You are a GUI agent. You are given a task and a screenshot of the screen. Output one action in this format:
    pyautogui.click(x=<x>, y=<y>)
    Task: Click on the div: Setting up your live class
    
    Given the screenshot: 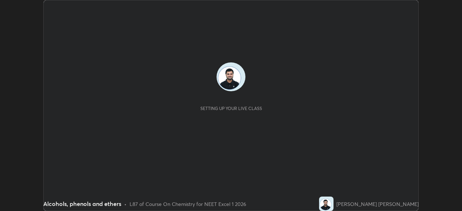 What is the action you would take?
    pyautogui.click(x=231, y=108)
    